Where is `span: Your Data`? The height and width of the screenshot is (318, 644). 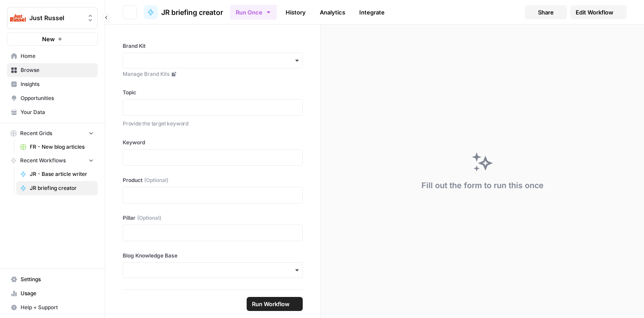
span: Your Data is located at coordinates (57, 112).